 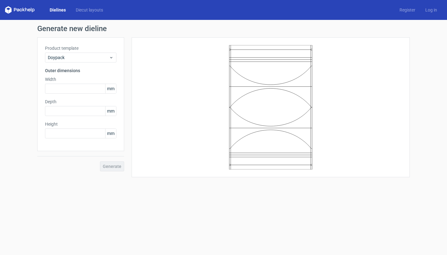 What do you see at coordinates (81, 124) in the screenshot?
I see `label: Height` at bounding box center [81, 124].